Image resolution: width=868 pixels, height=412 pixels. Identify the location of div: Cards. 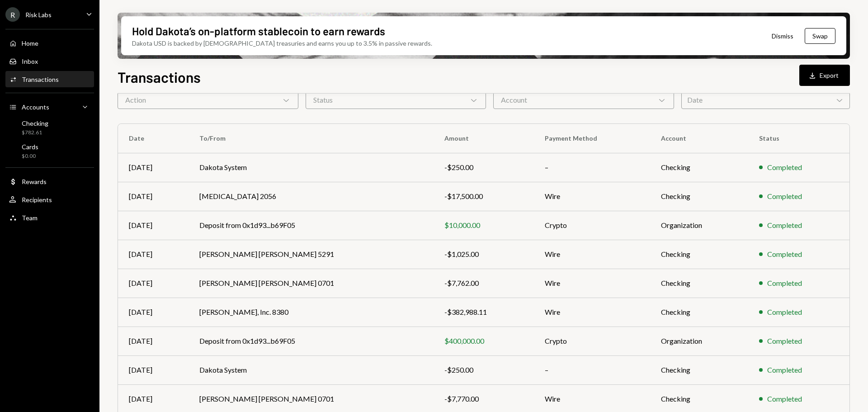
(30, 147).